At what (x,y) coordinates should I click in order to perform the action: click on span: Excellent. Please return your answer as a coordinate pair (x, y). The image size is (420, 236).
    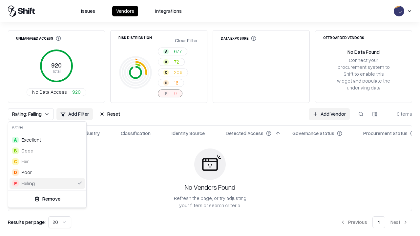
    Looking at the image, I should click on (31, 140).